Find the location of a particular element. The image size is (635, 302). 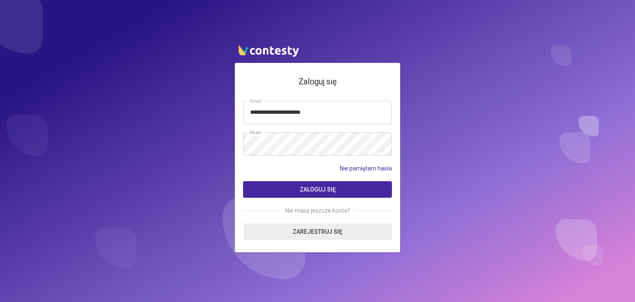

a: Zarejestruj się is located at coordinates (318, 232).